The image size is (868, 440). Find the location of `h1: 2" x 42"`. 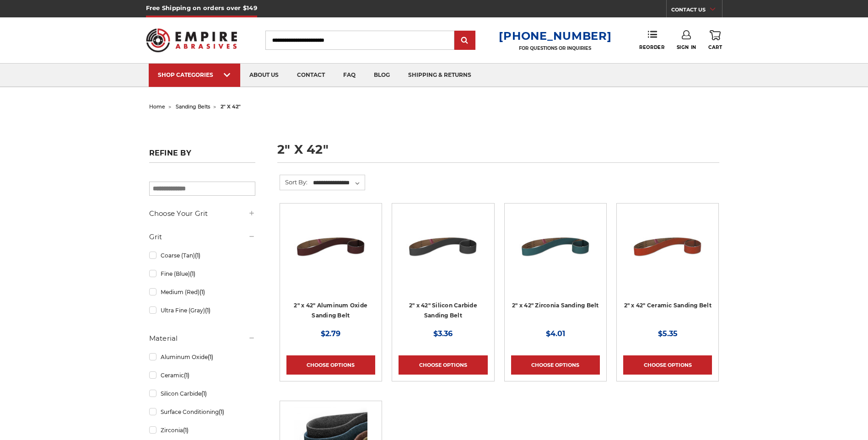

h1: 2" x 42" is located at coordinates (498, 153).